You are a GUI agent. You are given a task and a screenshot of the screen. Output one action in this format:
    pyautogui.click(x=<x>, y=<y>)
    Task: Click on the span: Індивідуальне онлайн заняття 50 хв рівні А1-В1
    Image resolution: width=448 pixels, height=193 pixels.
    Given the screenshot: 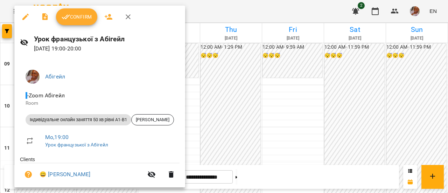 What is the action you would take?
    pyautogui.click(x=78, y=120)
    